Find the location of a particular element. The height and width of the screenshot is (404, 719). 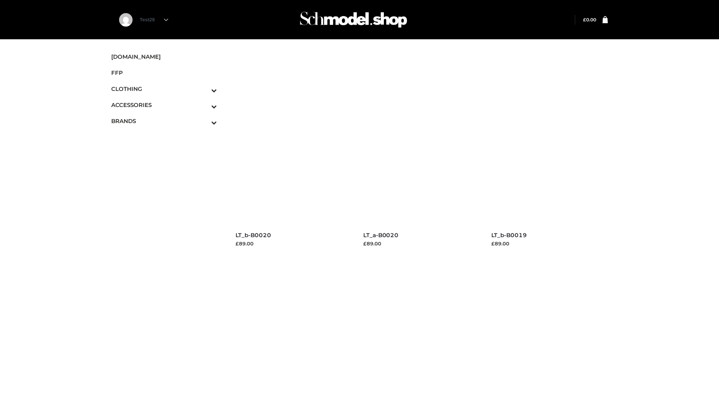

a: CLOTHINGToggle Submenu is located at coordinates (164, 89).